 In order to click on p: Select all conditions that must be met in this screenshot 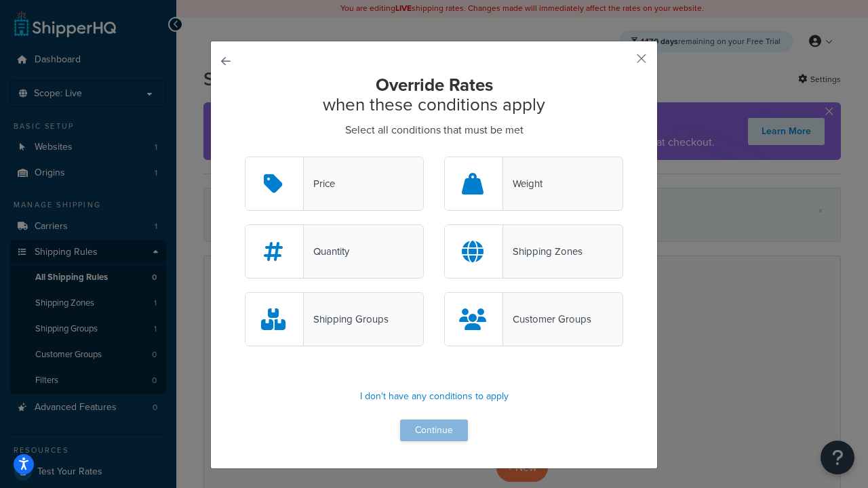, I will do `click(434, 130)`.